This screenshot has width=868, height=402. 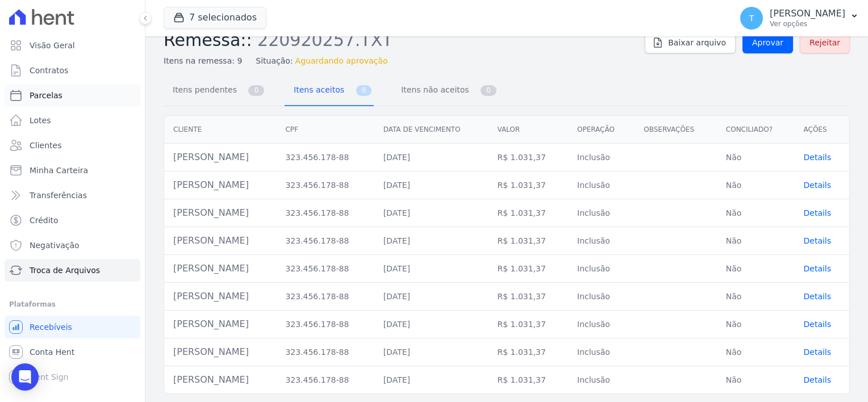 What do you see at coordinates (40, 120) in the screenshot?
I see `span: Lotes` at bounding box center [40, 120].